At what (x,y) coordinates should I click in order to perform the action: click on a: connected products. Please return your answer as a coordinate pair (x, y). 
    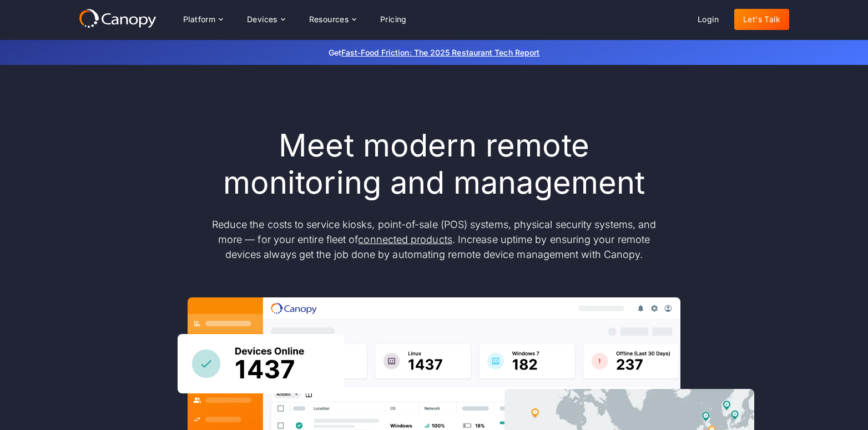
    Looking at the image, I should click on (404, 239).